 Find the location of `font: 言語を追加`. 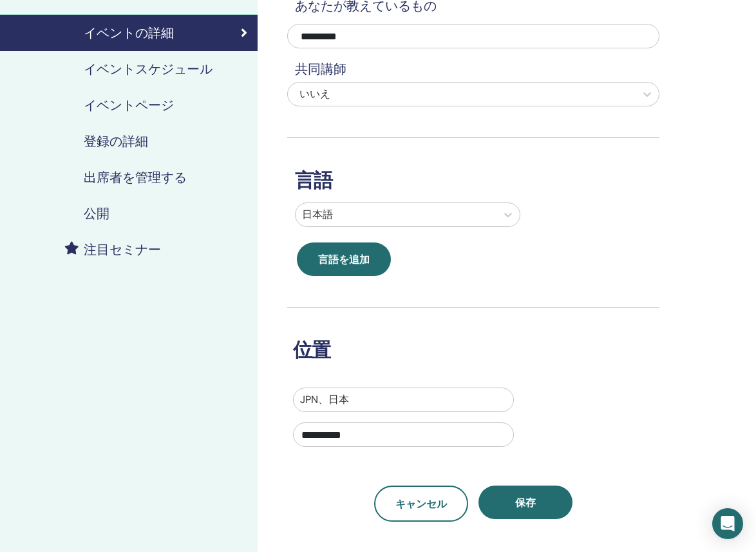

font: 言語を追加 is located at coordinates (344, 259).